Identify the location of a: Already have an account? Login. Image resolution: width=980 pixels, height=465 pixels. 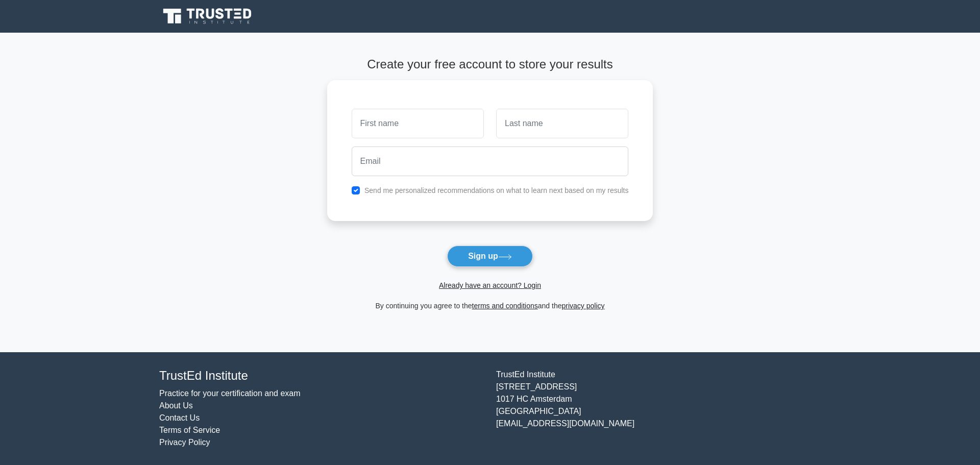
(490, 285).